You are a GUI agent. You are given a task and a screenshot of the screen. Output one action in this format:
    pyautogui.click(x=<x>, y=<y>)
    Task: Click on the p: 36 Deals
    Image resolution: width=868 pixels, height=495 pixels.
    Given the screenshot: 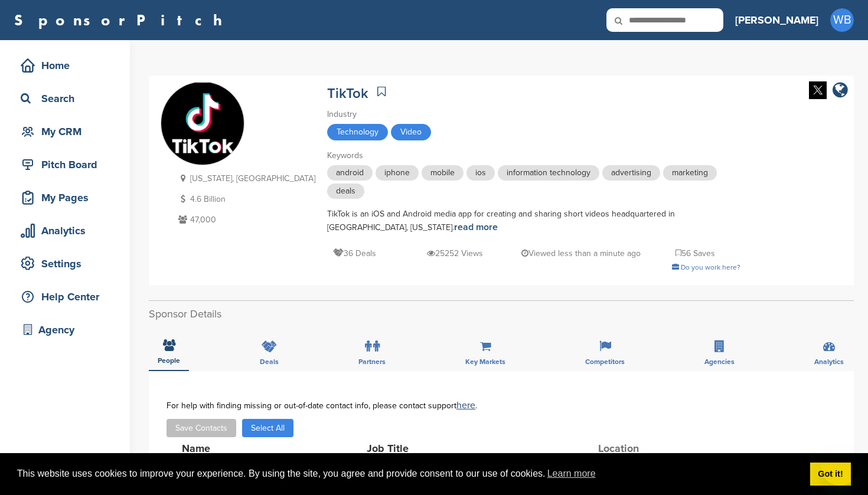 What is the action you would take?
    pyautogui.click(x=354, y=253)
    